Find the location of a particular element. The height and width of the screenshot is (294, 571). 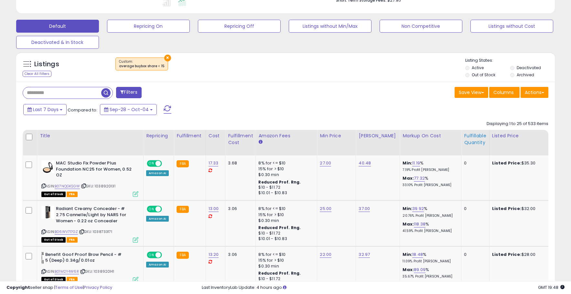

div: Fulfillment is located at coordinates (189, 136).